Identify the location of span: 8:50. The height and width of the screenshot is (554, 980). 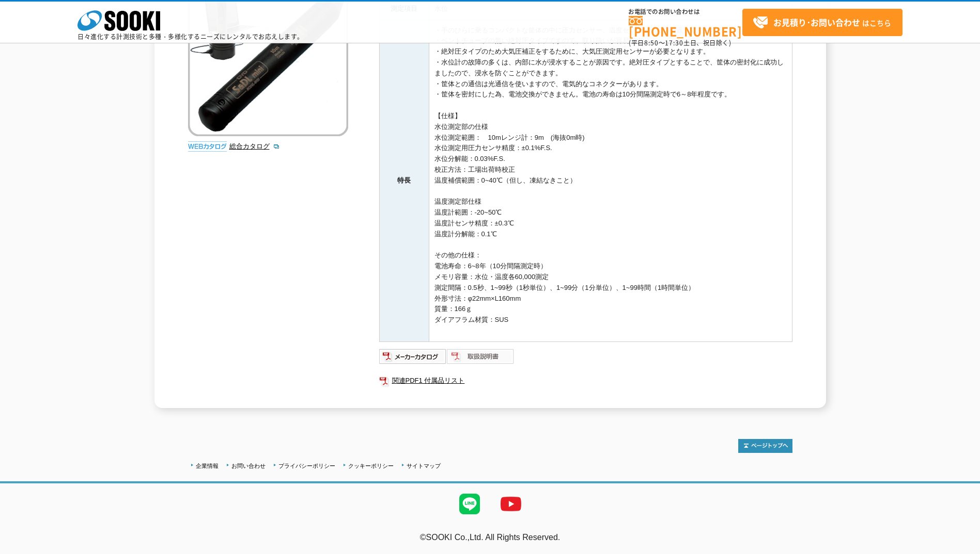
(651, 43).